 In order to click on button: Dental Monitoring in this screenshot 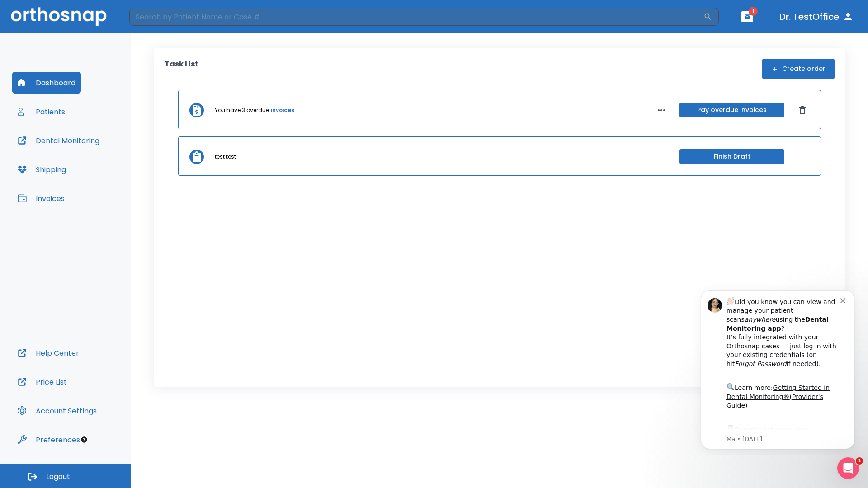, I will do `click(58, 141)`.